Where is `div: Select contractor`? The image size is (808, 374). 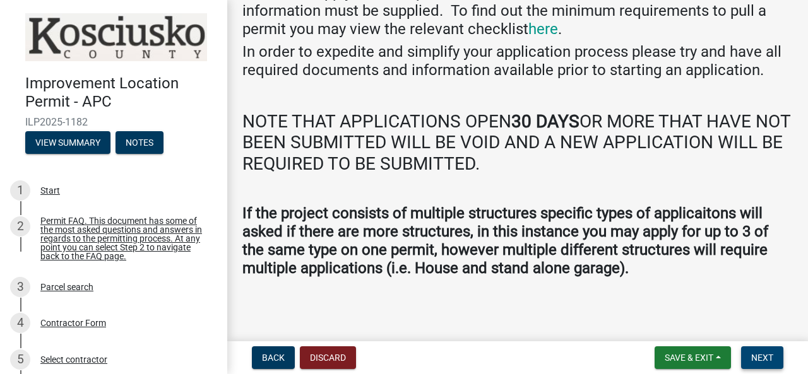
div: Select contractor is located at coordinates (74, 360).